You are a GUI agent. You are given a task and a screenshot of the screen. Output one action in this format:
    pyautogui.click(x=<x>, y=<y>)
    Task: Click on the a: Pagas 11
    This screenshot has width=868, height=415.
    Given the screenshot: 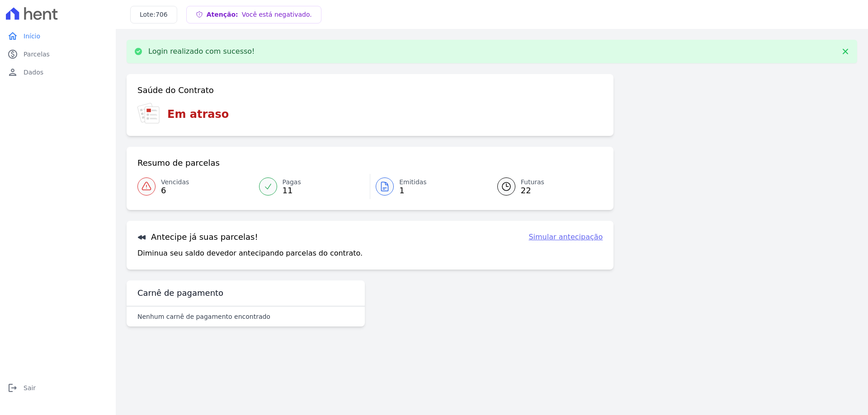 What is the action you would take?
    pyautogui.click(x=312, y=186)
    